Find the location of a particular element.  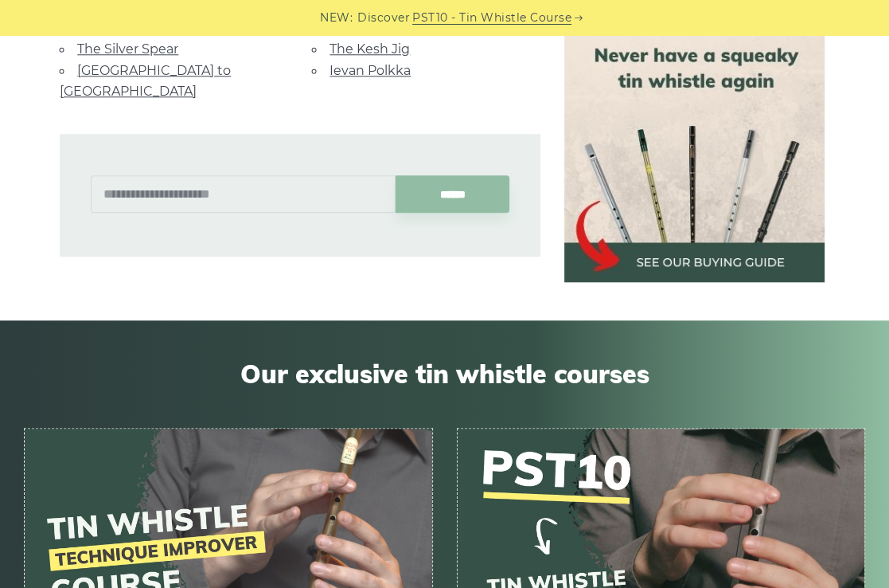

a: PST10 - Tin Whistle Course is located at coordinates (492, 17).